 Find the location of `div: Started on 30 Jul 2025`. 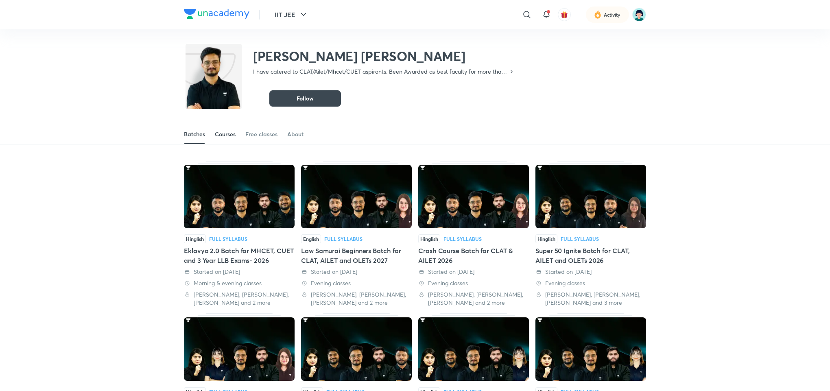

div: Started on 30 Jul 2025 is located at coordinates (591, 272).